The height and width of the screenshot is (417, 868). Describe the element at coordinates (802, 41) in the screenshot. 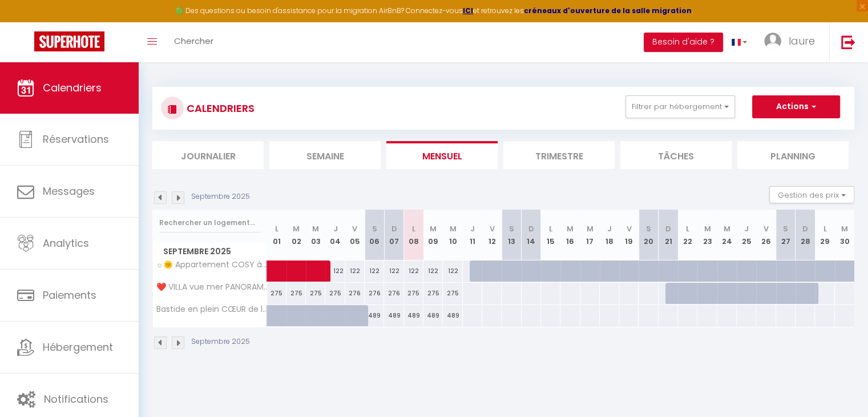

I see `span: laure` at that location.